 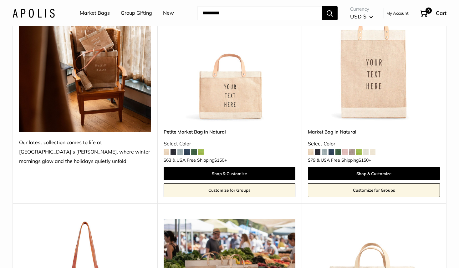 What do you see at coordinates (168, 13) in the screenshot?
I see `a: New` at bounding box center [168, 13].